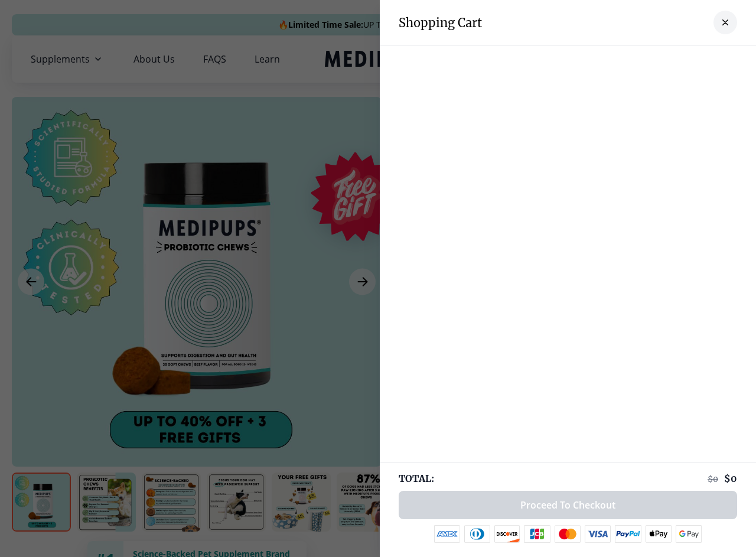  Describe the element at coordinates (508, 534) in the screenshot. I see `img: discover` at that location.